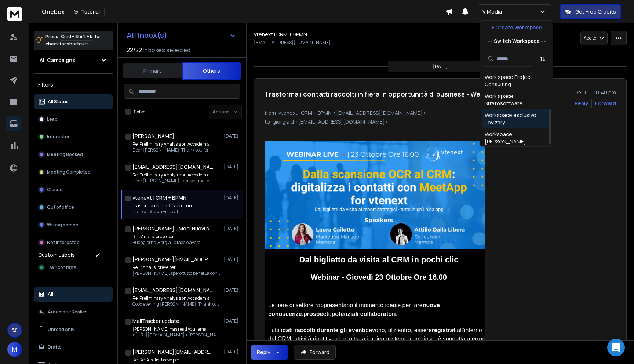  Describe the element at coordinates (73, 225) in the screenshot. I see `button: Wrong person` at that location.